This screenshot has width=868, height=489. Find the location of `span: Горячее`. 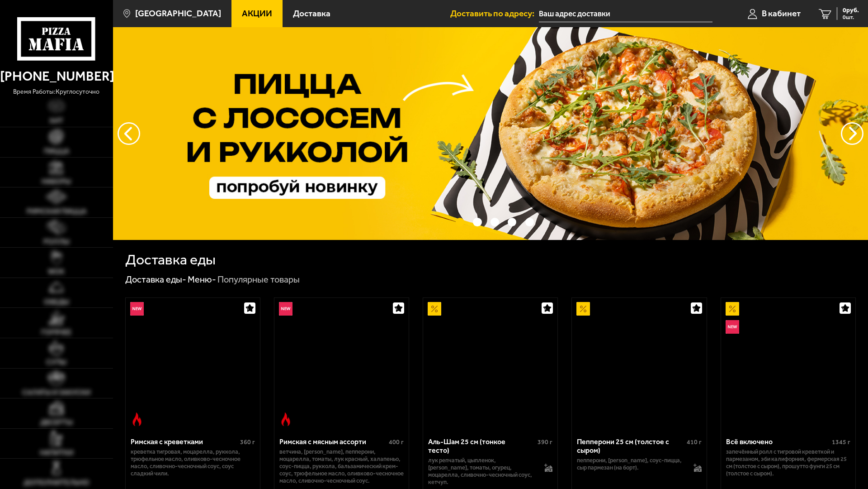

span: Горячее is located at coordinates (56, 332).